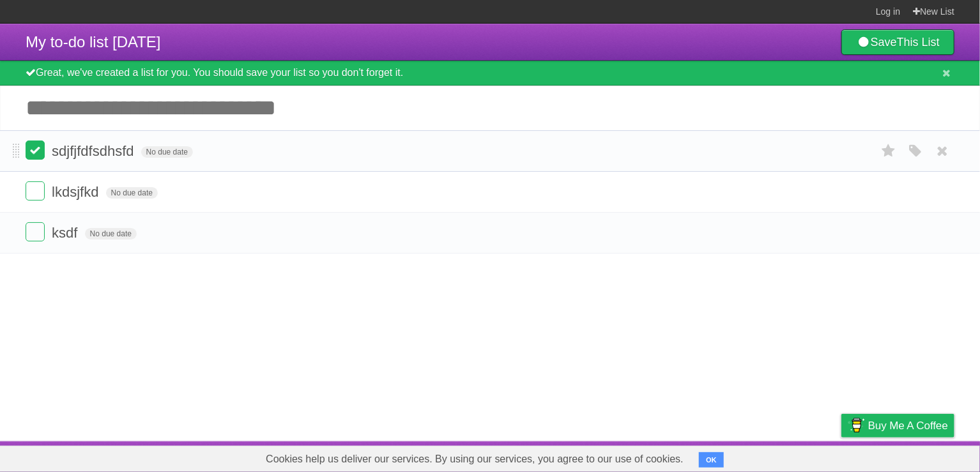 This screenshot has height=472, width=980. What do you see at coordinates (841, 456) in the screenshot?
I see `a: Privacy` at bounding box center [841, 456].